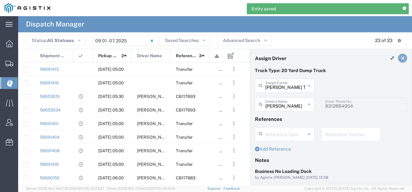  Describe the element at coordinates (50, 137) in the screenshot. I see `a: 56691404` at that location.